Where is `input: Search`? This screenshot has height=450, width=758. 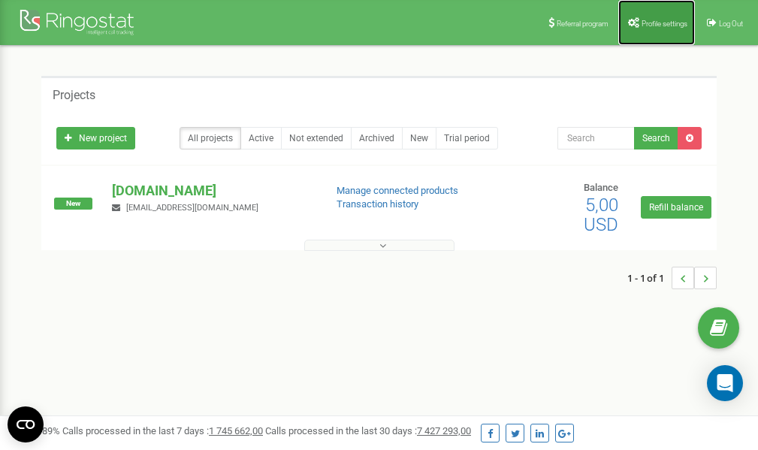 input: Search is located at coordinates (596, 138).